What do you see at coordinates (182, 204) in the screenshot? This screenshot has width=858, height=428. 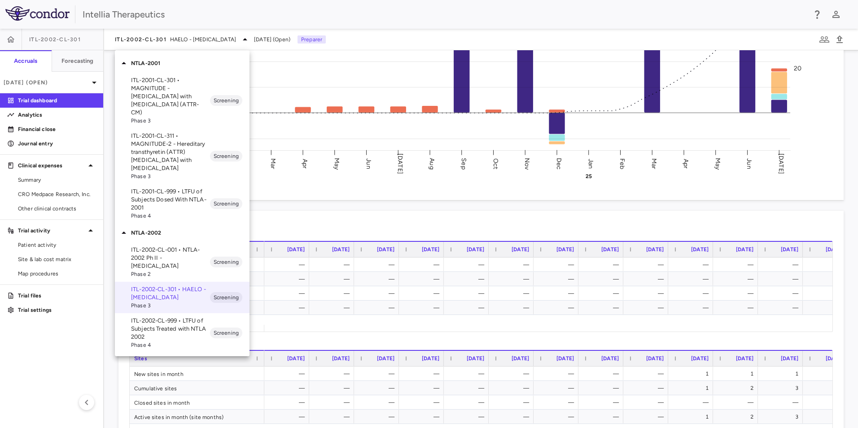 I see `div: ITL-2001-CL-999 • LTFU of Subjects Dosed With NTLA-2001Phase 4Screening` at bounding box center [182, 204].